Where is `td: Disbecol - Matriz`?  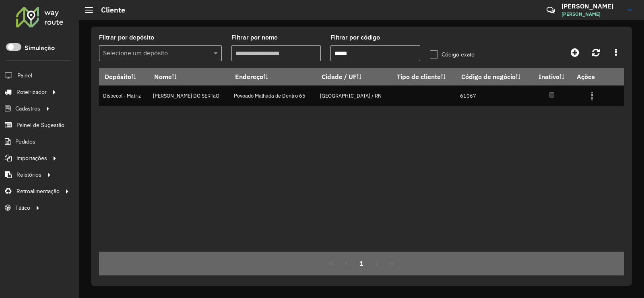 td: Disbecol - Matriz is located at coordinates (124, 96).